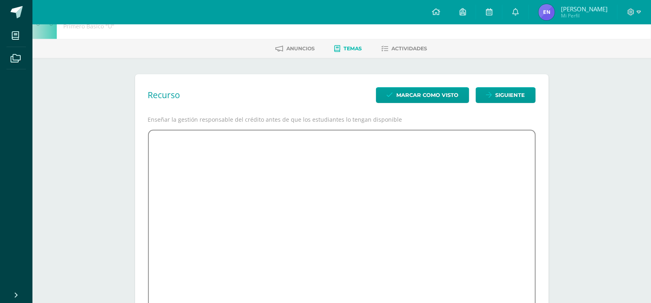 Image resolution: width=651 pixels, height=303 pixels. Describe the element at coordinates (584, 15) in the screenshot. I see `span: Mi Perfil` at that location.